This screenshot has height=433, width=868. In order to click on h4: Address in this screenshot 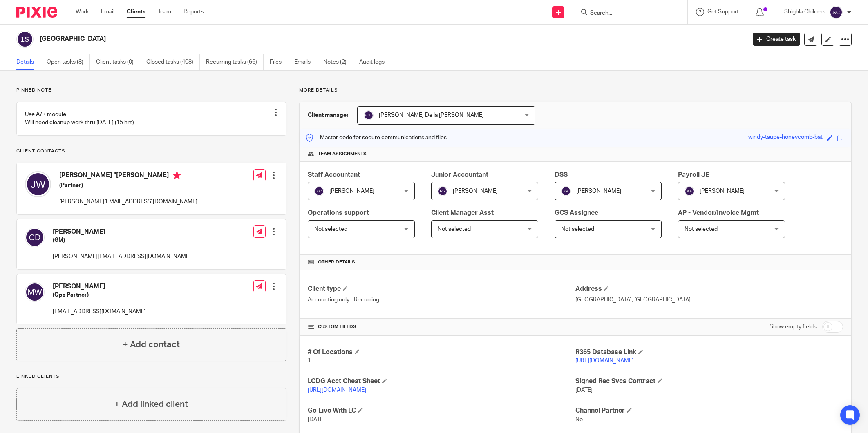, I will do `click(709, 288)`.